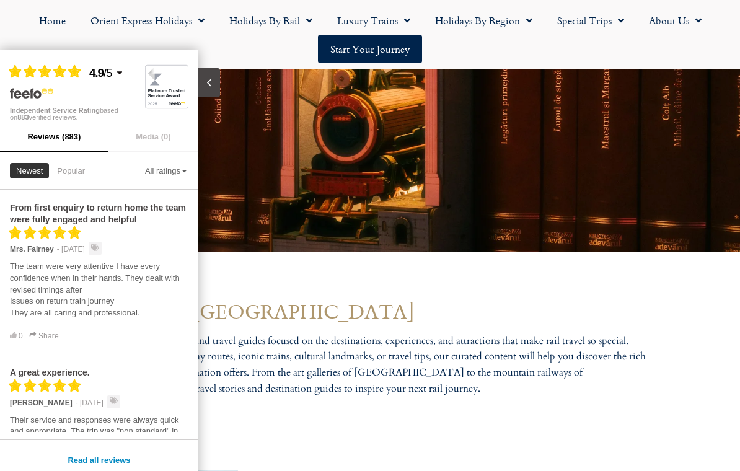 This screenshot has height=471, width=740. I want to click on a: Luxury Trains, so click(374, 20).